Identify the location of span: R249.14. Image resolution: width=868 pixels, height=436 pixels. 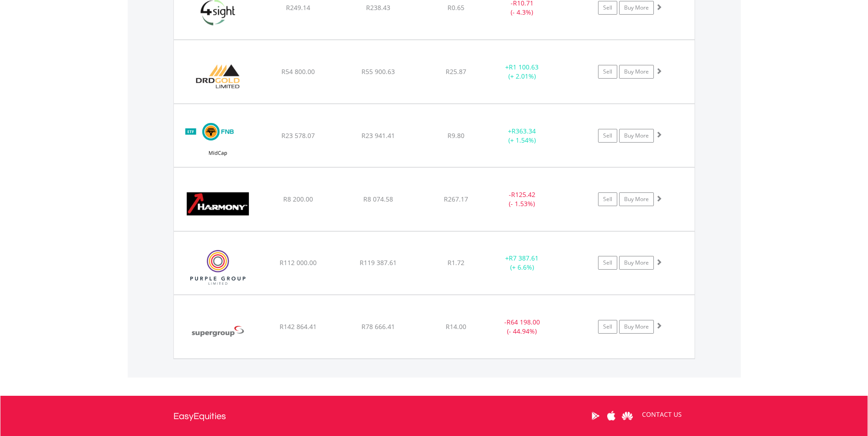
(298, 8).